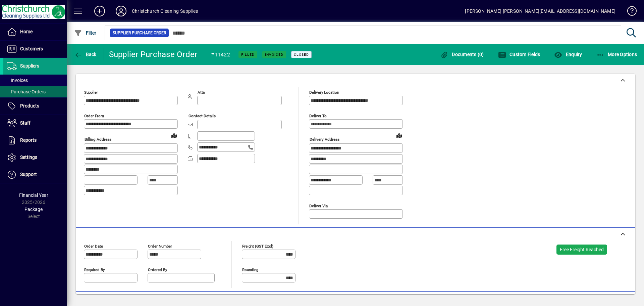  What do you see at coordinates (617, 55) in the screenshot?
I see `button: More Options` at bounding box center [617, 55].